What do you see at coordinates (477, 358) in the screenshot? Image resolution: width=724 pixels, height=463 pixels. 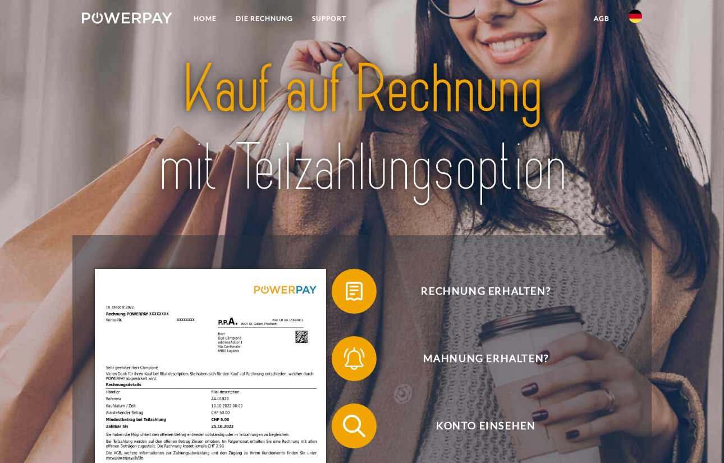 I see `a: Mahnung erhalten?` at bounding box center [477, 358].